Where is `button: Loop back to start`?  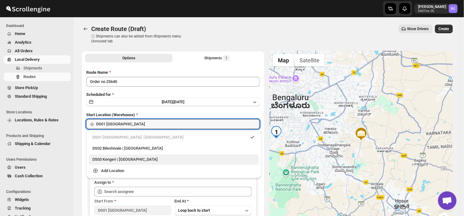
button: Loop back to start is located at coordinates (213, 211).